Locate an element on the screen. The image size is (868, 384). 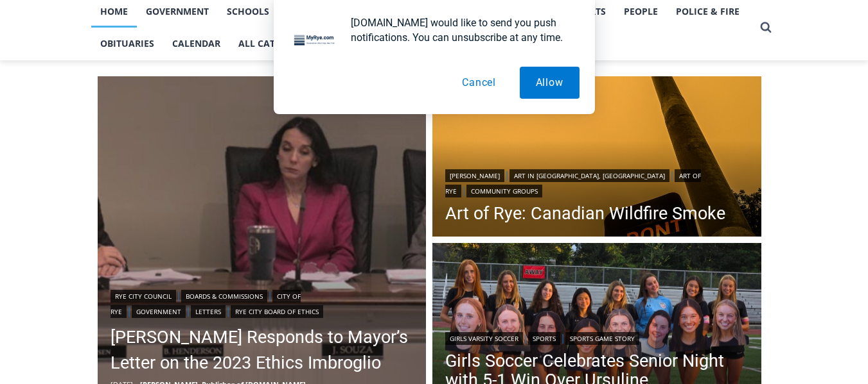
a: Rye City Board of Ethics is located at coordinates (276, 312).